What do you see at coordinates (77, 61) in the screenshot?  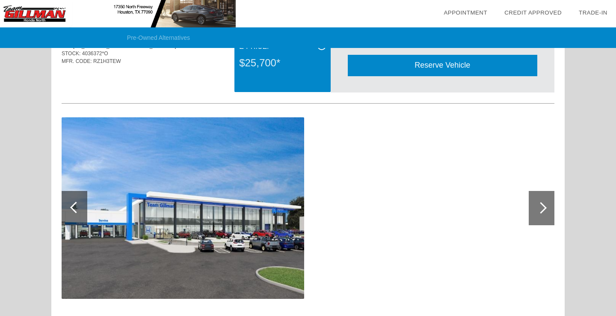 I see `span: MFR. CODE:` at bounding box center [77, 61].